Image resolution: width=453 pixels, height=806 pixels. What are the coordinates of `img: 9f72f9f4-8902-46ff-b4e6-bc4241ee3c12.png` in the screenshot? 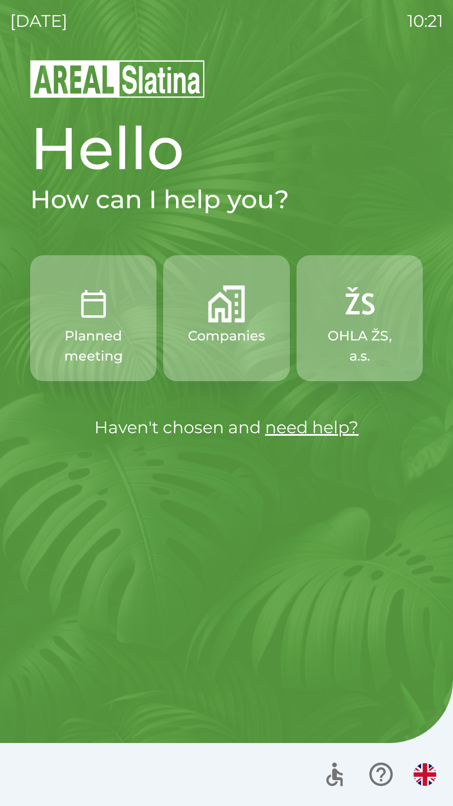 It's located at (360, 304).